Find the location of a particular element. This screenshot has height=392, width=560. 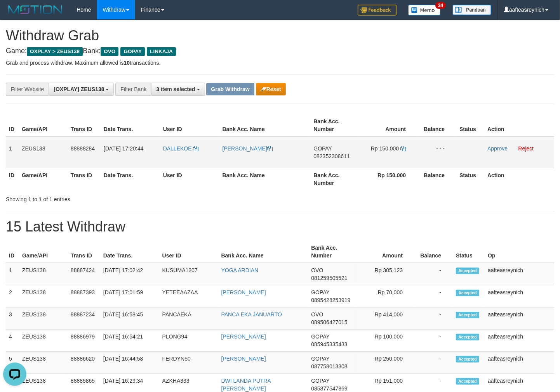

th: Trans ID is located at coordinates (84, 252).